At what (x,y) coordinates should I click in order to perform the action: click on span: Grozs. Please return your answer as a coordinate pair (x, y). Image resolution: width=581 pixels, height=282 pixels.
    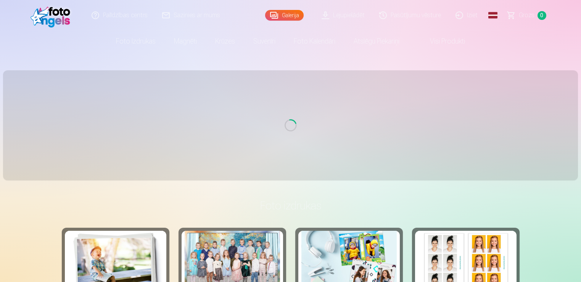
    Looking at the image, I should click on (527, 15).